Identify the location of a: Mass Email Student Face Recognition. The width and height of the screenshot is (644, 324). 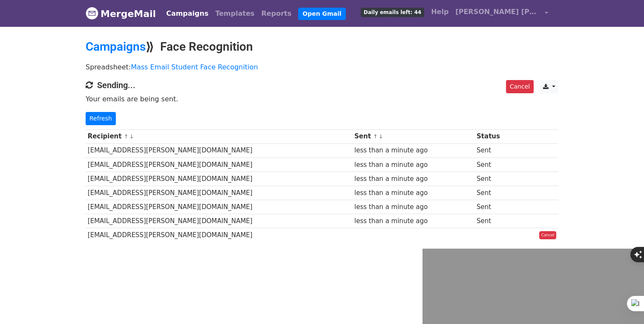
(194, 67).